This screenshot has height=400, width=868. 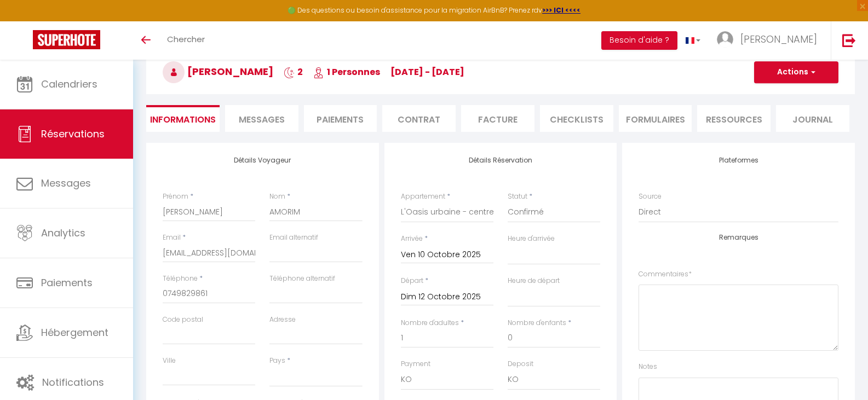 What do you see at coordinates (186, 39) in the screenshot?
I see `span: Chercher` at bounding box center [186, 39].